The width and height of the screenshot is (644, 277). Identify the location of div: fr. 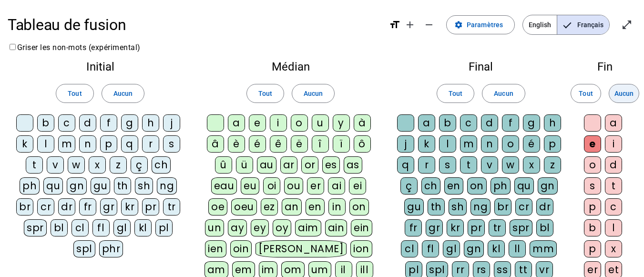
(413, 228).